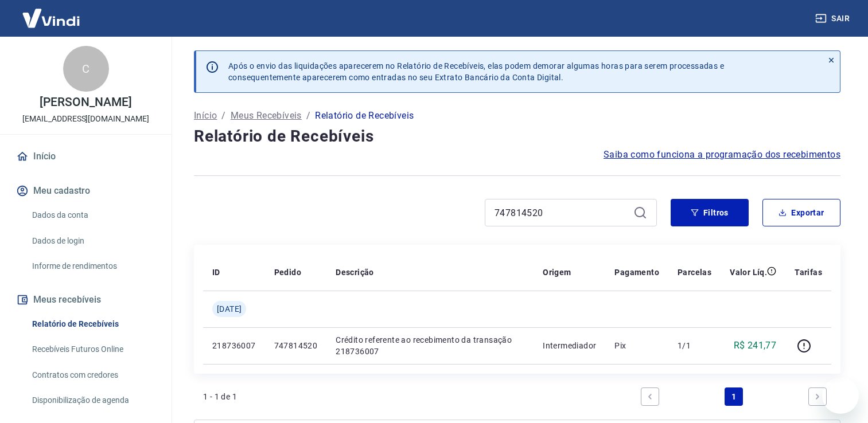  Describe the element at coordinates (92, 216) in the screenshot. I see `a: Dados da conta` at that location.